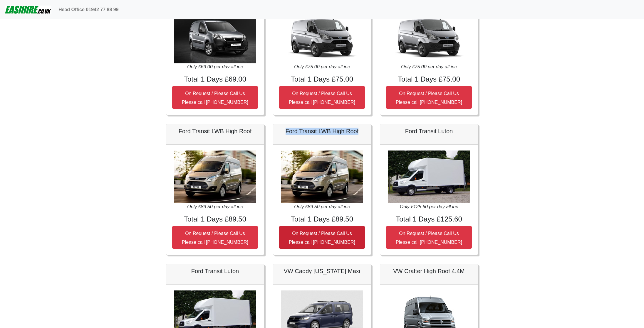 This screenshot has height=328, width=644. Describe the element at coordinates (214, 66) in the screenshot. I see `i: Only £69.00 per day all inc` at that location.